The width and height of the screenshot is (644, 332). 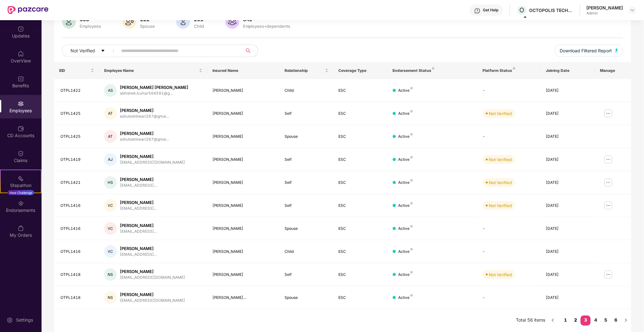 I want to click on li: Next Page, so click(x=626, y=321).